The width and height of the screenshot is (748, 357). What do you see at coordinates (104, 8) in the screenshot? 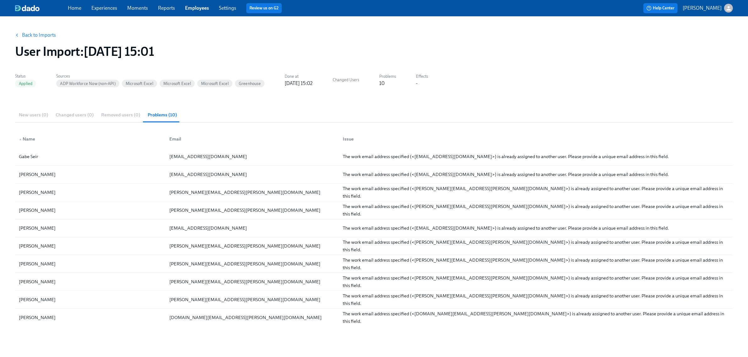
I see `a: Experiences` at bounding box center [104, 8].